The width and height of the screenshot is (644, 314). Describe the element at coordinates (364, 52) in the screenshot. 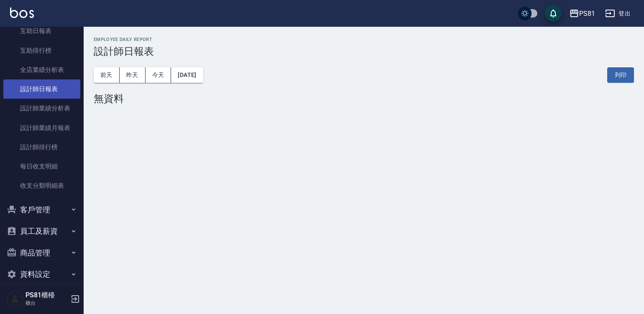

I see `h3: 設計師日報表` at that location.